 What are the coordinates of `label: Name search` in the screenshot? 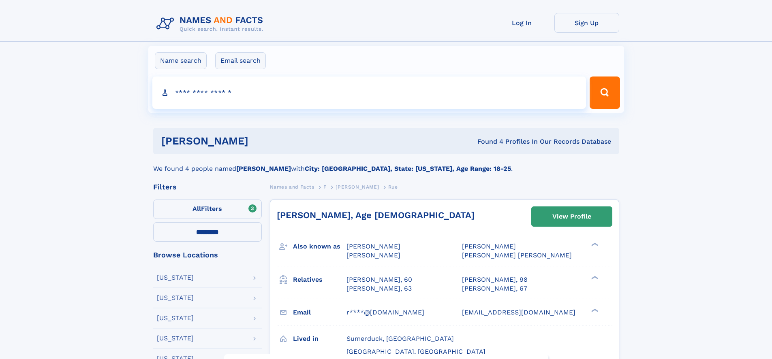 It's located at (181, 61).